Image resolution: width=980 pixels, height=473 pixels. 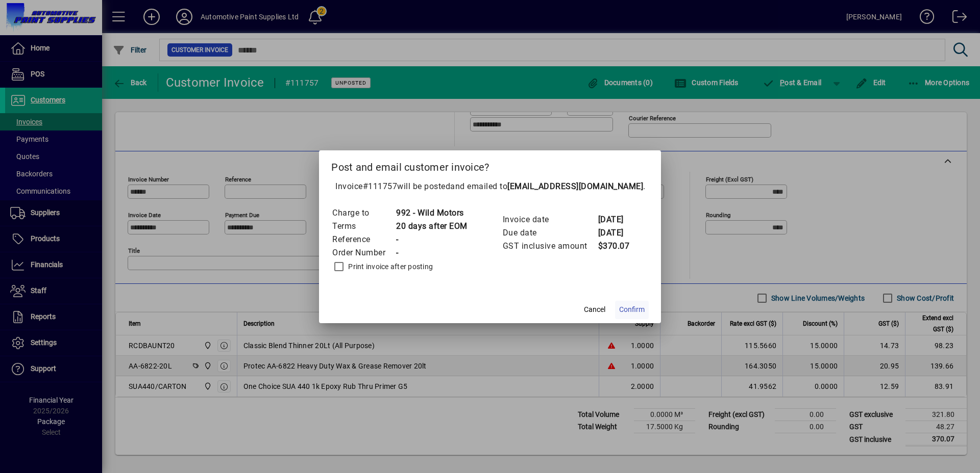 I want to click on td: Reference, so click(x=364, y=240).